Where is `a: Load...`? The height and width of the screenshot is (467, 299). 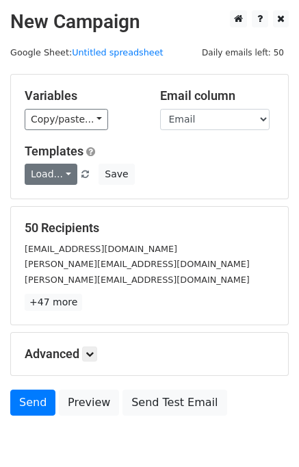 a: Load... is located at coordinates (51, 174).